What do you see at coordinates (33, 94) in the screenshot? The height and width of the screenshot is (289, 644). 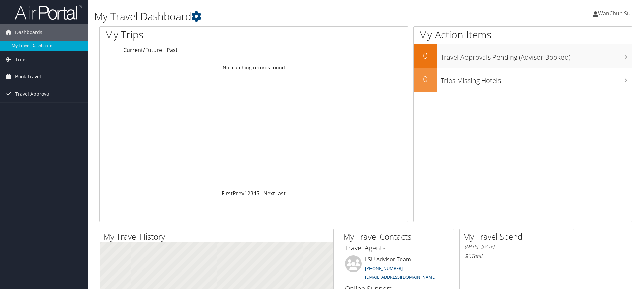 I see `span: Travel Approval` at bounding box center [33, 94].